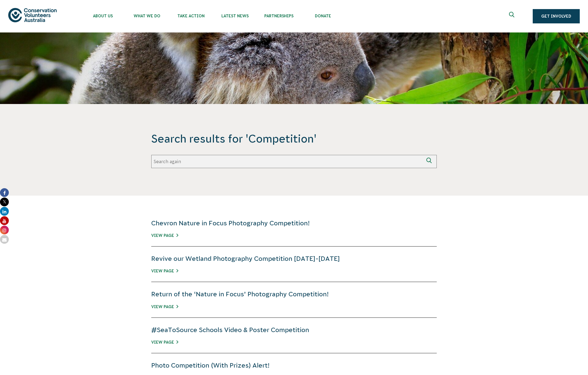  What do you see at coordinates (210, 366) in the screenshot?
I see `a: Photo Competition (With Prizes) Alert!` at bounding box center [210, 366].